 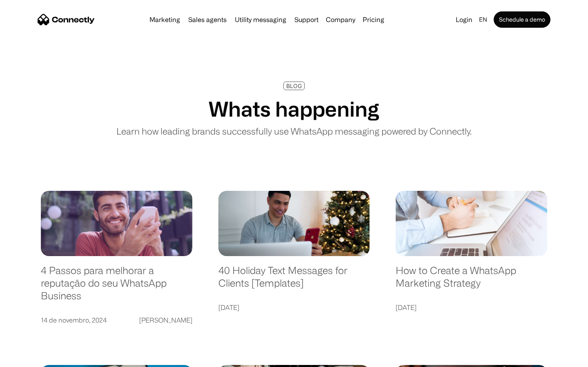 What do you see at coordinates (341, 19) in the screenshot?
I see `div: Company` at bounding box center [341, 19].